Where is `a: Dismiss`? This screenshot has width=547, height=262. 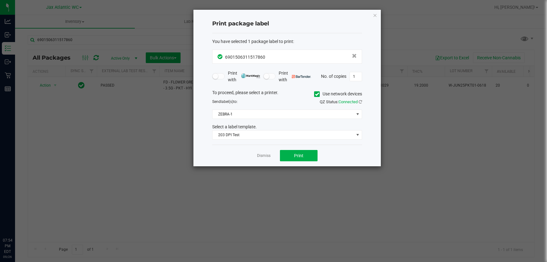 a: Dismiss is located at coordinates (264, 155).